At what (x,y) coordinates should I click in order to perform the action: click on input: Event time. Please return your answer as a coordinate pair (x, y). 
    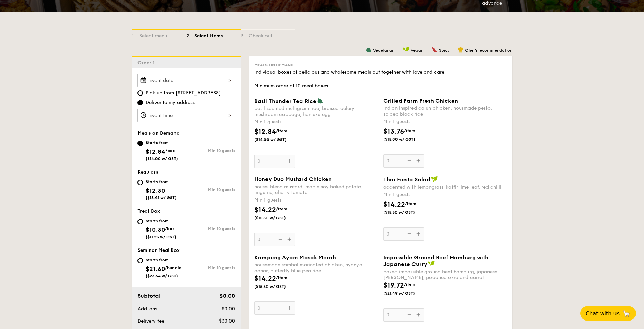
    Looking at the image, I should click on (186, 115).